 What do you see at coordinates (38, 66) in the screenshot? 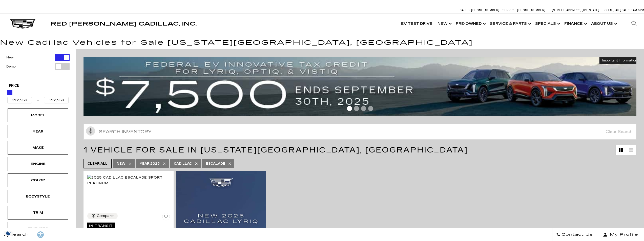
I see `div: Filter by Vehicle Type` at bounding box center [38, 66].